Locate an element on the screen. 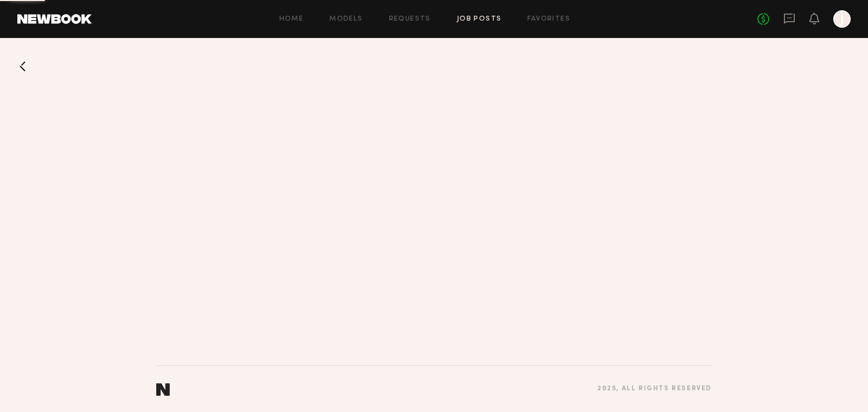 Image resolution: width=868 pixels, height=412 pixels. a: Home is located at coordinates (291, 19).